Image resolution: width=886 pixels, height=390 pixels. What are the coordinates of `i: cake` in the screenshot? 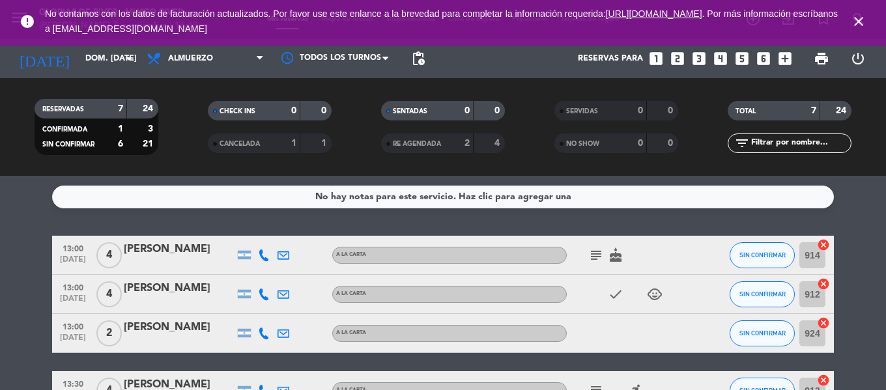 It's located at (615, 255).